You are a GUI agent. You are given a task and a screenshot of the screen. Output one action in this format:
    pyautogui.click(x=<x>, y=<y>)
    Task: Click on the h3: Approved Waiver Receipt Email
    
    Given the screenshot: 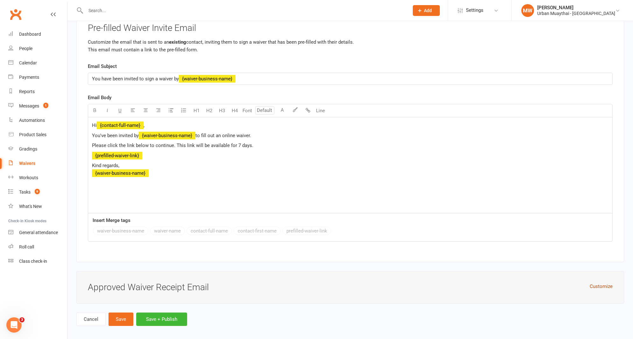 What is the action you would take?
    pyautogui.click(x=350, y=287)
    